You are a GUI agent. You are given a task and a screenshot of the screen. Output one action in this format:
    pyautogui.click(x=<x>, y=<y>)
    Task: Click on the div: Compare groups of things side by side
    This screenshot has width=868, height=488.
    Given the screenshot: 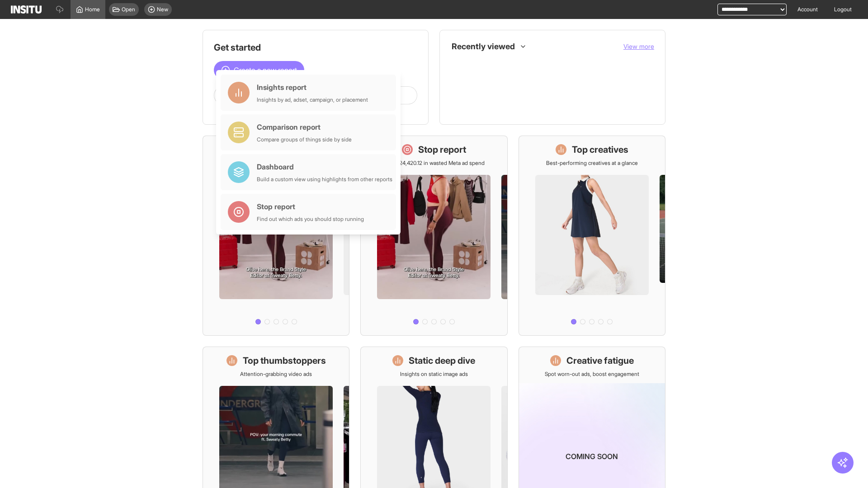 What is the action you would take?
    pyautogui.click(x=304, y=139)
    